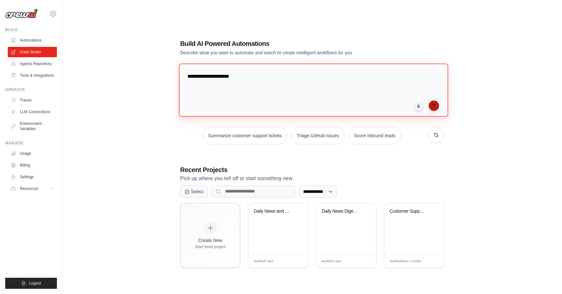 The width and height of the screenshot is (562, 294). Describe the element at coordinates (436, 135) in the screenshot. I see `button: Get new suggestions` at that location.